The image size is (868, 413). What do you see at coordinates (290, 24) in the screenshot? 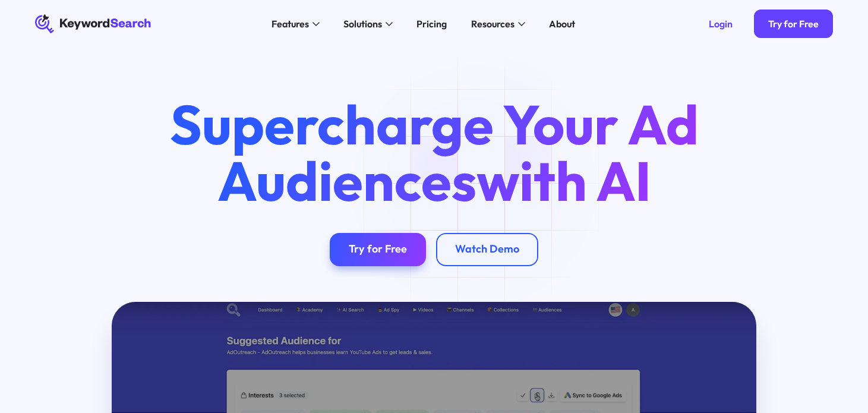
I see `div: Features` at bounding box center [290, 24].